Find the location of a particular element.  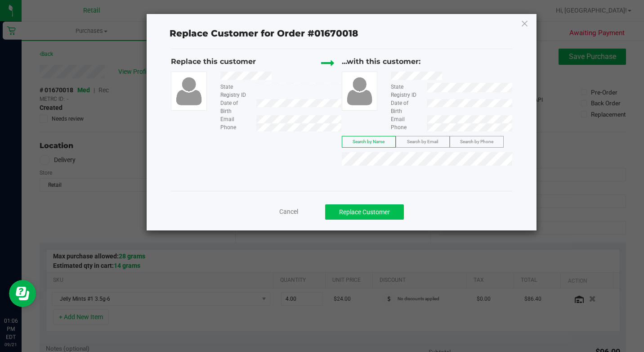

span: Search by Phone is located at coordinates (476, 141).